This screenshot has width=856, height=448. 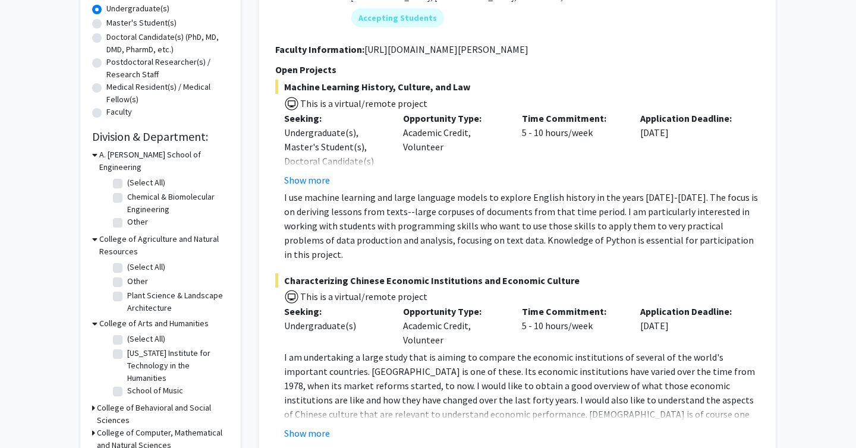 I want to click on p: Open Projects, so click(x=517, y=70).